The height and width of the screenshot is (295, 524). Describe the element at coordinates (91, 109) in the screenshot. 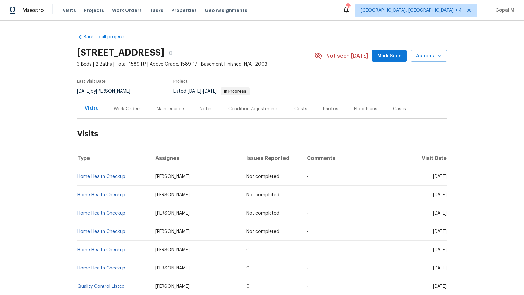

I see `div: Visits` at that location.